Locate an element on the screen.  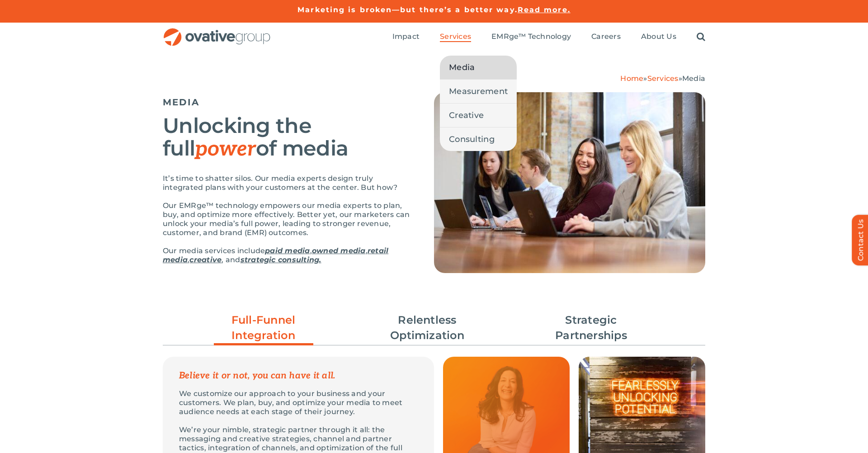
a: Careers is located at coordinates (606, 37).